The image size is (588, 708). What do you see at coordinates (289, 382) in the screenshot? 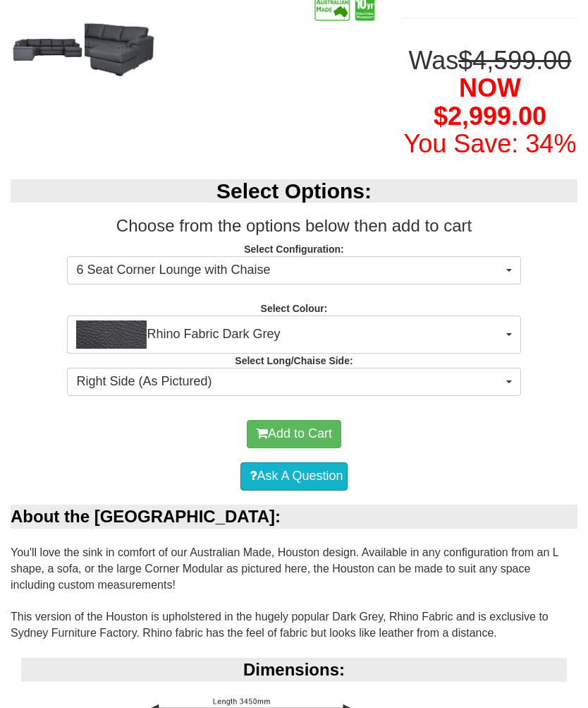
I see `span: Right Side (As Pictured)` at bounding box center [289, 382].